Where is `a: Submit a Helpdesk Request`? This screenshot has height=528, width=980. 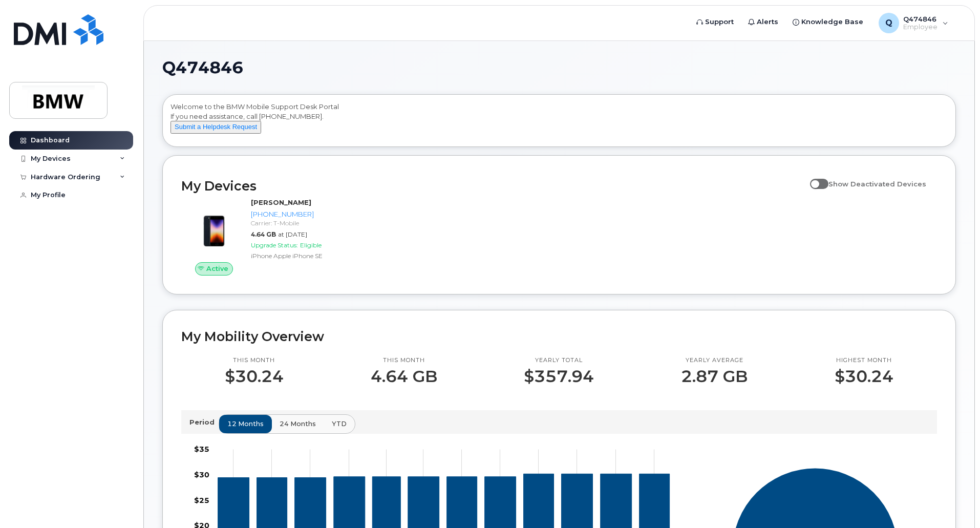 a: Submit a Helpdesk Request is located at coordinates (215, 126).